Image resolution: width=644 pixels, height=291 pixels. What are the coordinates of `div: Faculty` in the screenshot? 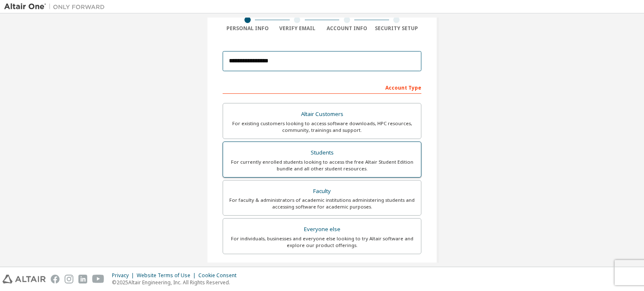 It's located at (322, 191).